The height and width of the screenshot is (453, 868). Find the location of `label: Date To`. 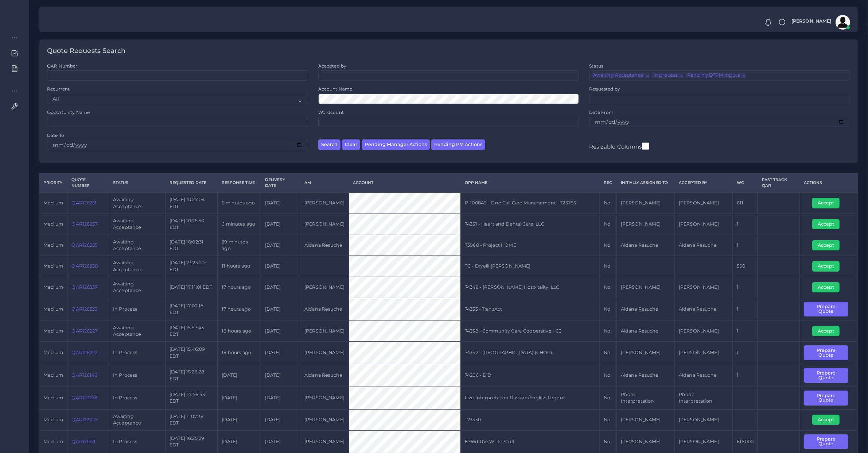

label: Date To is located at coordinates (55, 135).